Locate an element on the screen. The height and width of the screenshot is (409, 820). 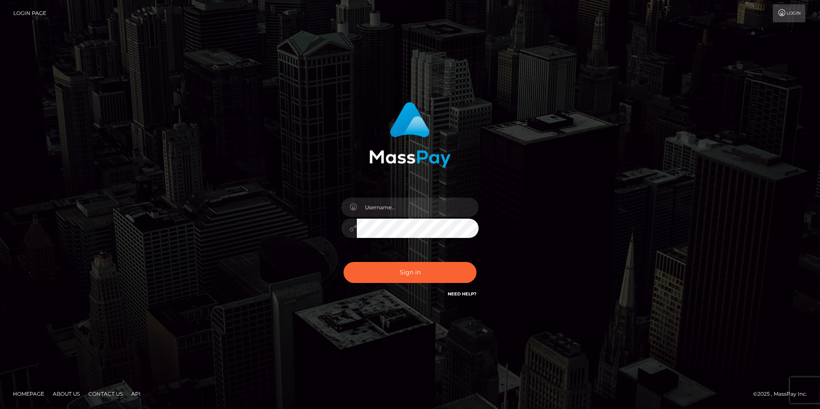
a: API is located at coordinates (136, 394).